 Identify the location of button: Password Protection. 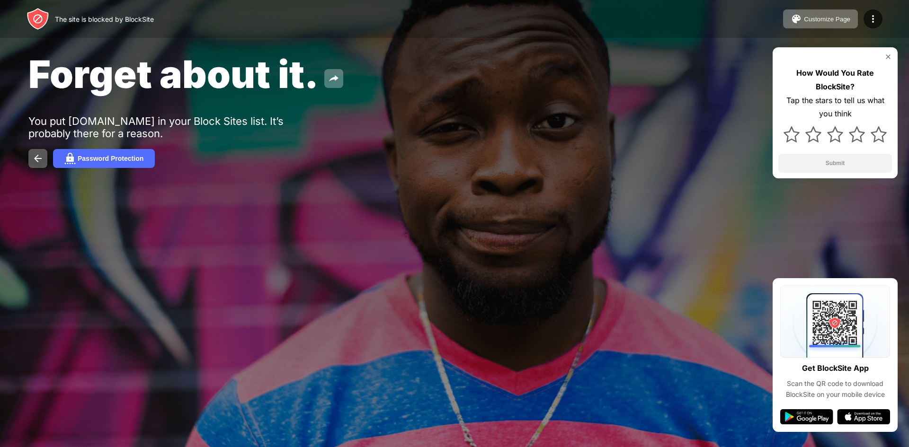
(104, 159).